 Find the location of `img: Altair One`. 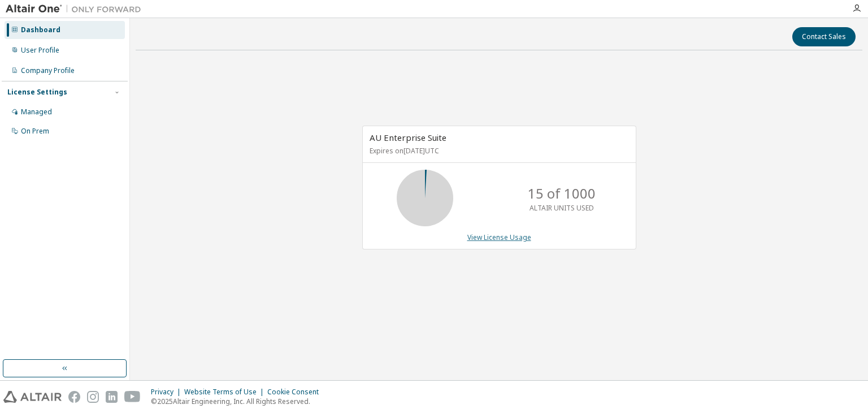

img: Altair One is located at coordinates (76, 9).